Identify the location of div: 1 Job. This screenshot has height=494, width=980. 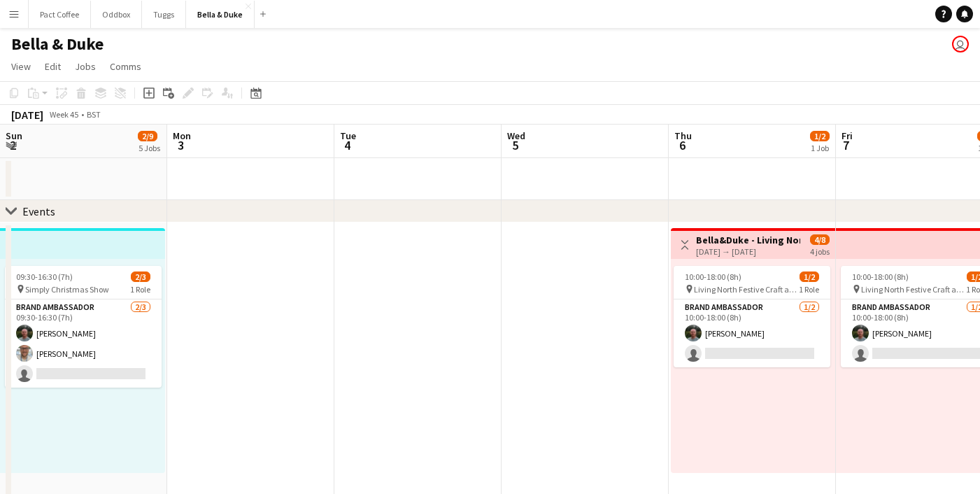
(820, 148).